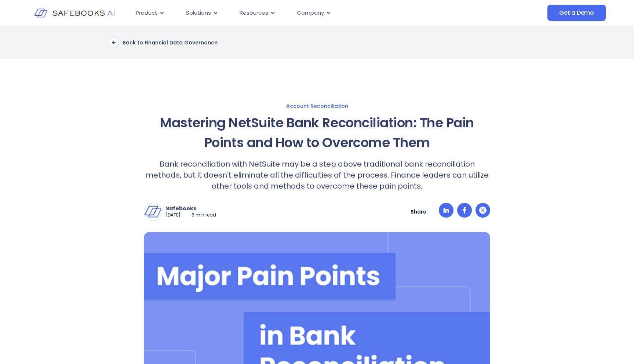 Image resolution: width=634 pixels, height=364 pixels. I want to click on a: Back to Financial Data Governance, so click(163, 42).